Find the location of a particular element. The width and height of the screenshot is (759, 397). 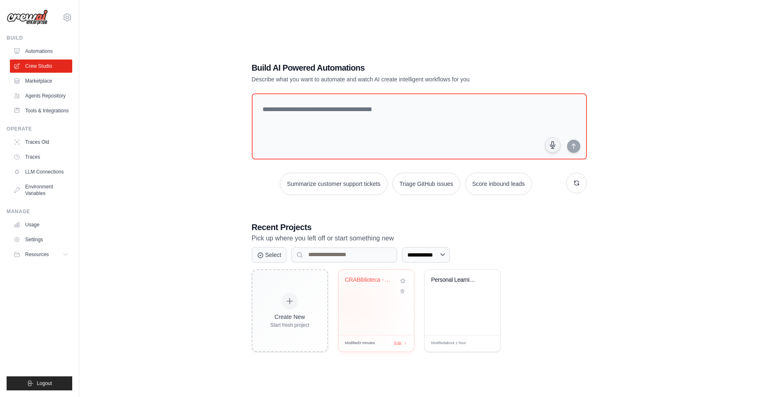

div: Chat Widget is located at coordinates (739, 377).